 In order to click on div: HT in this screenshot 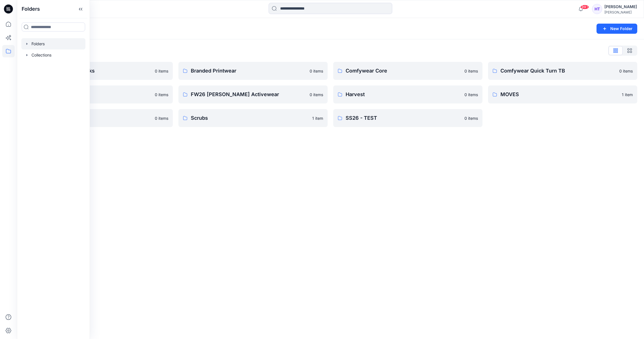, I will do `click(597, 9)`.